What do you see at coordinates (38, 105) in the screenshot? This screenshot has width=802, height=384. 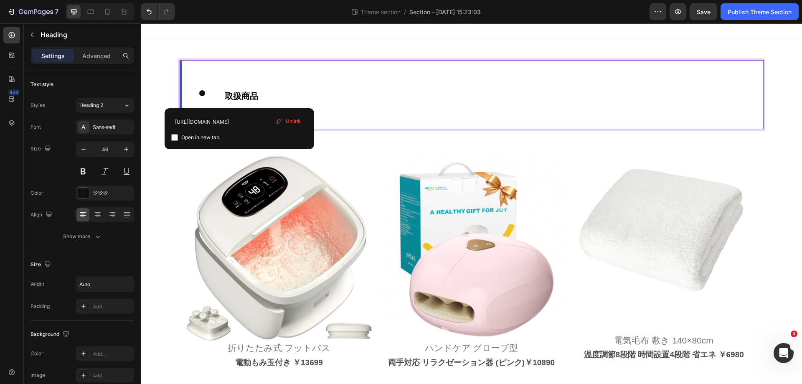 I see `div: Styles` at bounding box center [38, 105].